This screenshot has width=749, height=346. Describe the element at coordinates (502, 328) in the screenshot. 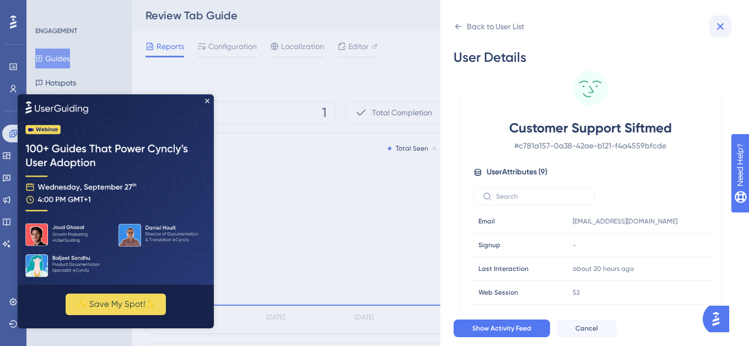

I see `span: Show Activity Feed` at that location.